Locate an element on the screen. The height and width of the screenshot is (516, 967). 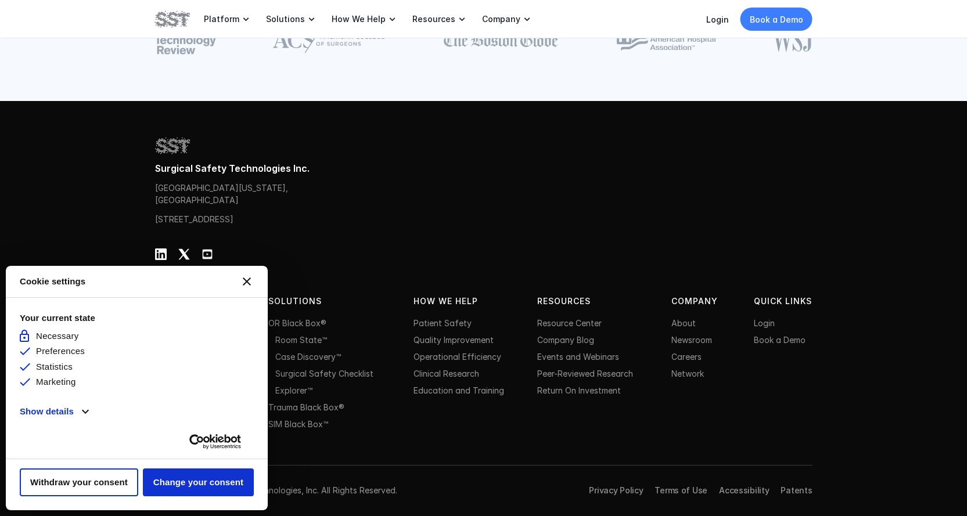
strong: Your current state is located at coordinates (136, 318).